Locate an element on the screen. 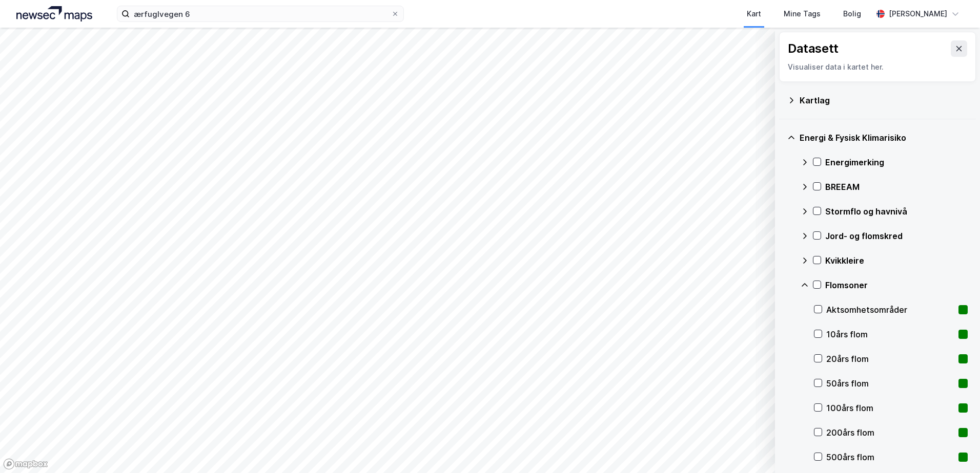  div: Flomsoner is located at coordinates (896, 285).